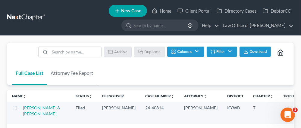  What do you see at coordinates (296, 110) in the screenshot?
I see `span: 1` at bounding box center [296, 110].